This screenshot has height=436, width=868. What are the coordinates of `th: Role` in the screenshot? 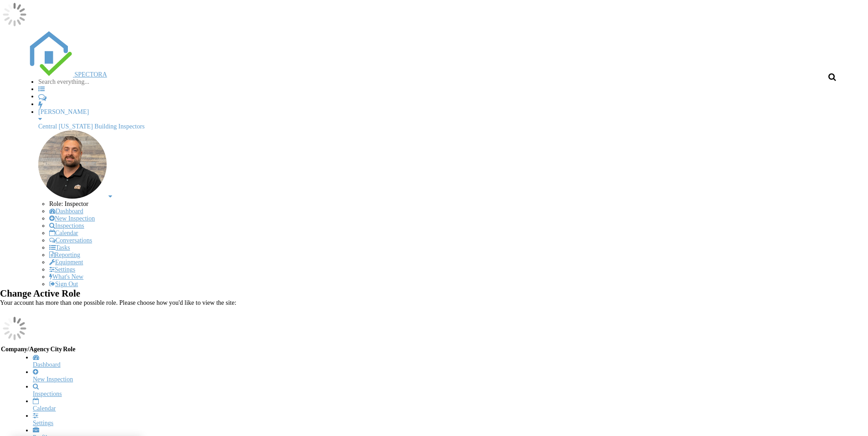 It's located at (69, 350).